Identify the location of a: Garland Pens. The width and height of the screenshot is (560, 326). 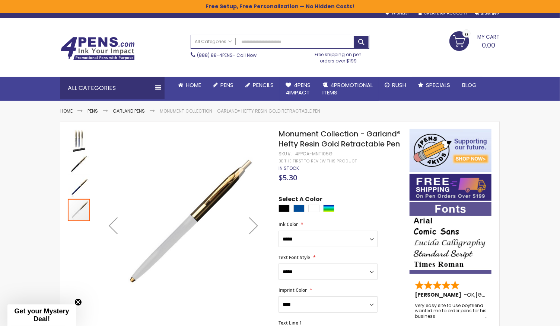
(129, 111).